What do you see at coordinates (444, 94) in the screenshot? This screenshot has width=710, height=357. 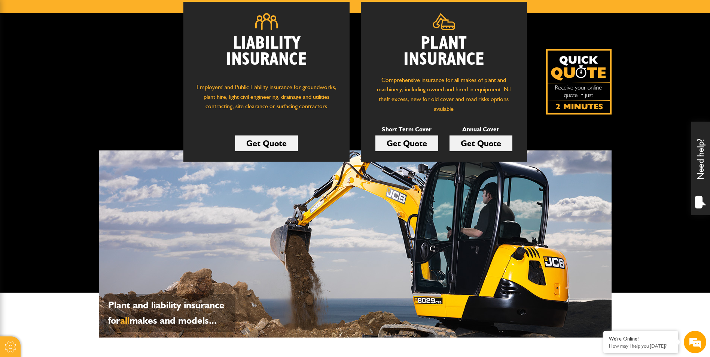 I see `p: Comprehensive insurance for all makes of plant and machinery, including owned and hired in equipm...` at bounding box center [444, 94].